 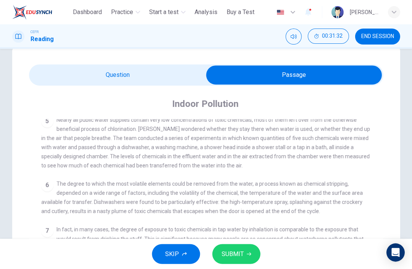 I want to click on span: Analysis, so click(x=206, y=12).